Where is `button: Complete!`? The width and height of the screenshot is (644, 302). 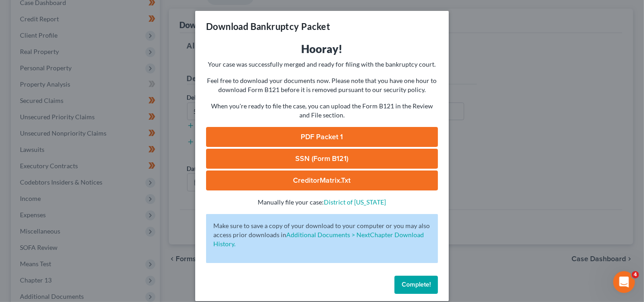 button: Complete! is located at coordinates (416, 285).